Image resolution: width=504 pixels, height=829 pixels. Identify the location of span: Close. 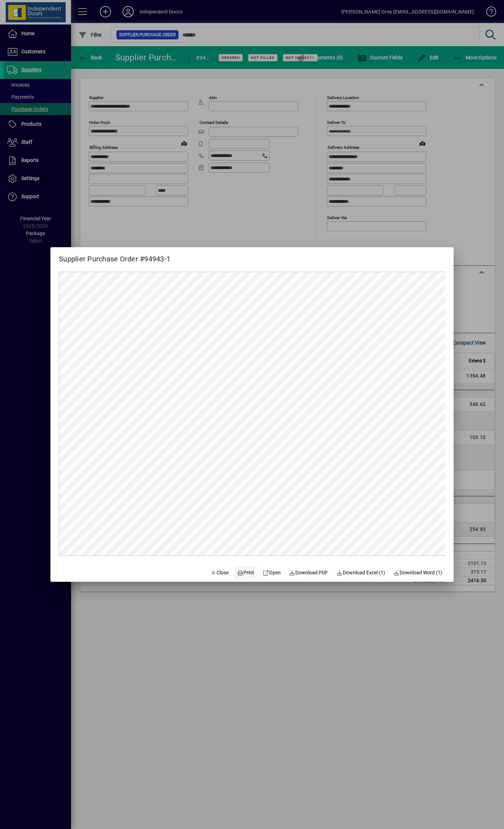
(220, 572).